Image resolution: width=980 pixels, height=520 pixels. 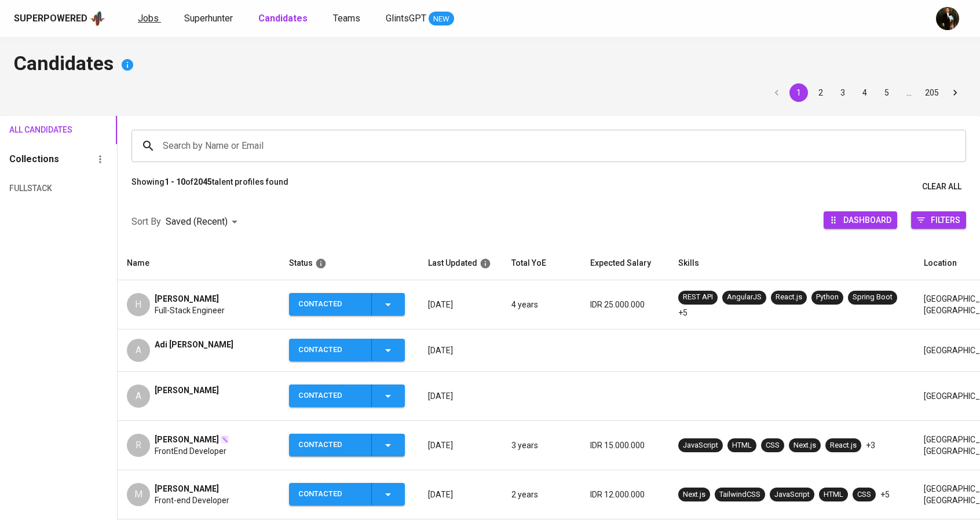 I want to click on button: Go to page 205, so click(x=932, y=93).